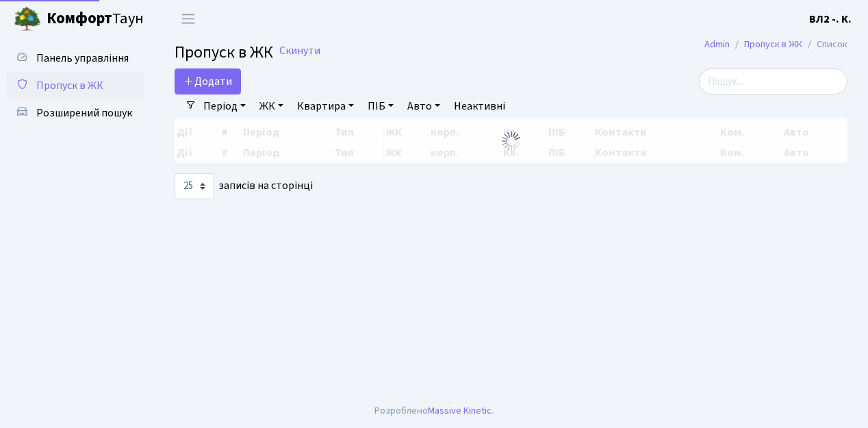 Image resolution: width=868 pixels, height=428 pixels. What do you see at coordinates (79, 19) in the screenshot?
I see `b: Комфорт` at bounding box center [79, 19].